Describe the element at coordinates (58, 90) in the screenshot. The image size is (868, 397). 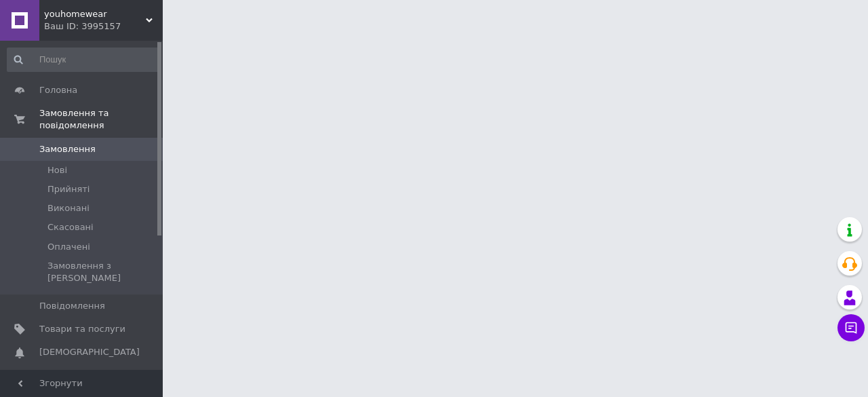
I see `span: Головна` at that location.